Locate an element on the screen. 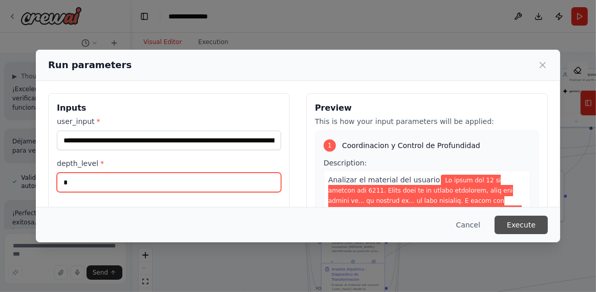 Image resolution: width=596 pixels, height=292 pixels. h3: Preview is located at coordinates (427, 108).